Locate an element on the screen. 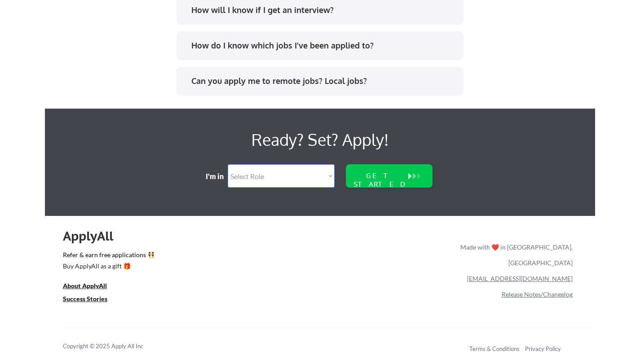 The width and height of the screenshot is (640, 364). a: Terms & Conditions is located at coordinates (495, 348).